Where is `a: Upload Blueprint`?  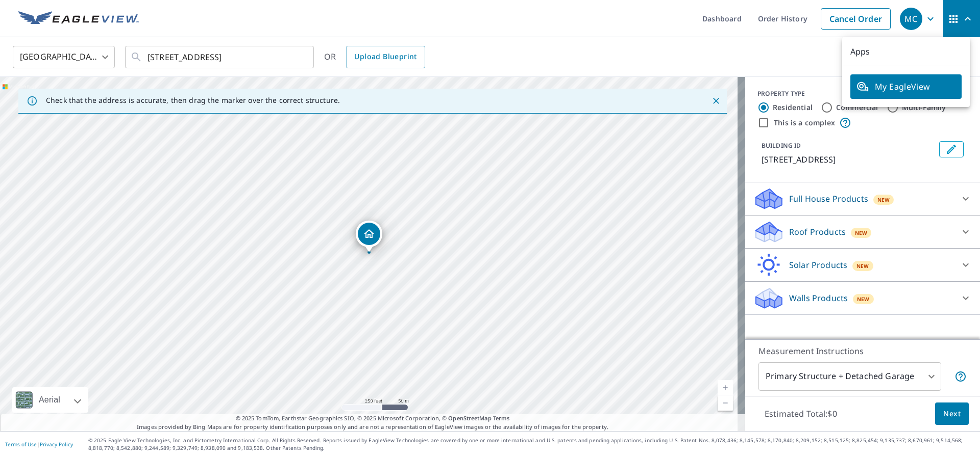
a: Upload Blueprint is located at coordinates (385, 57).